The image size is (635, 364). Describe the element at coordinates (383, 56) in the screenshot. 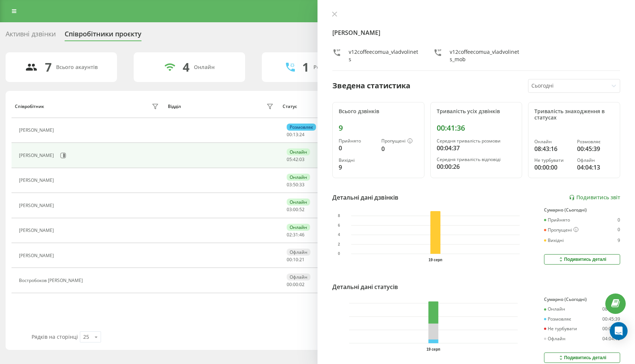

I see `div: v12coffeecomua_vladvolinets` at that location.